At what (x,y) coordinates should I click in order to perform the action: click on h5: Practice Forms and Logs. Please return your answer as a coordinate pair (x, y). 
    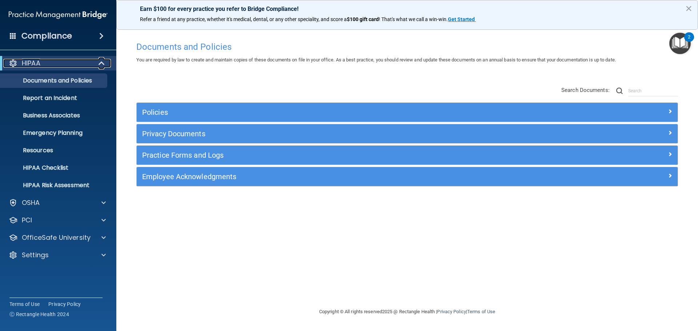
    Looking at the image, I should click on (339, 155).